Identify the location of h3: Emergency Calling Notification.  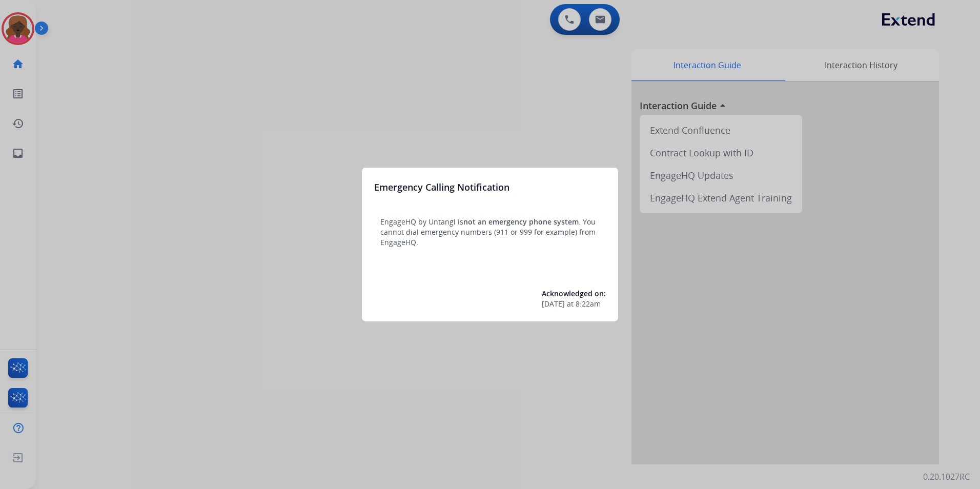
(442, 187).